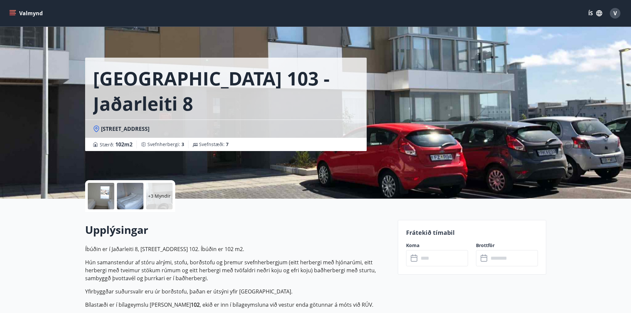 This screenshot has height=313, width=631. I want to click on label: Koma, so click(437, 245).